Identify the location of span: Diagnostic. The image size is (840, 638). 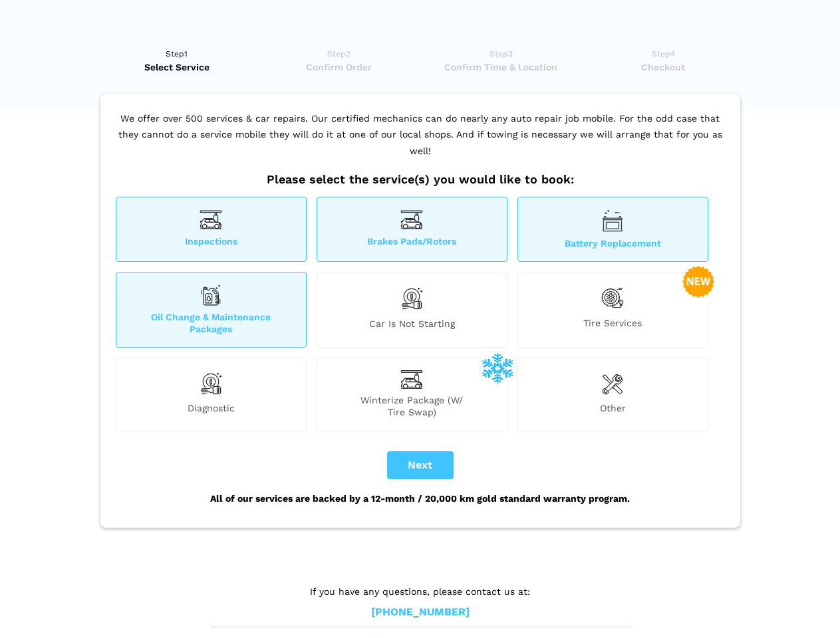
(211, 410).